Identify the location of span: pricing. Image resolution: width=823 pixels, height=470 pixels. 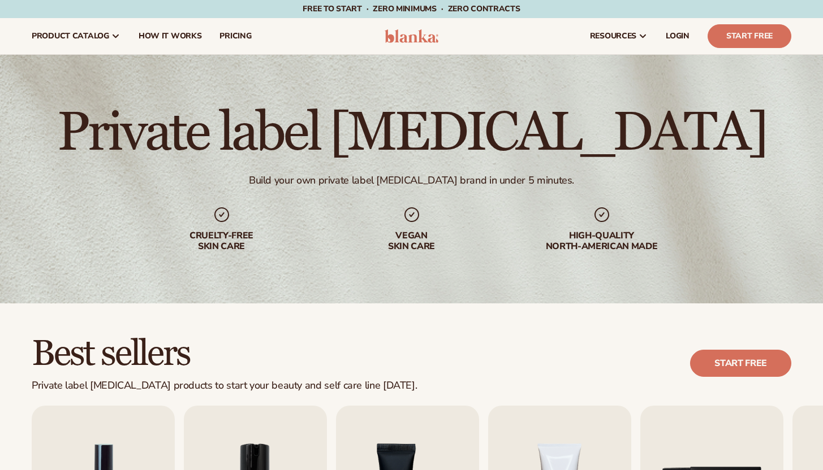
(235, 36).